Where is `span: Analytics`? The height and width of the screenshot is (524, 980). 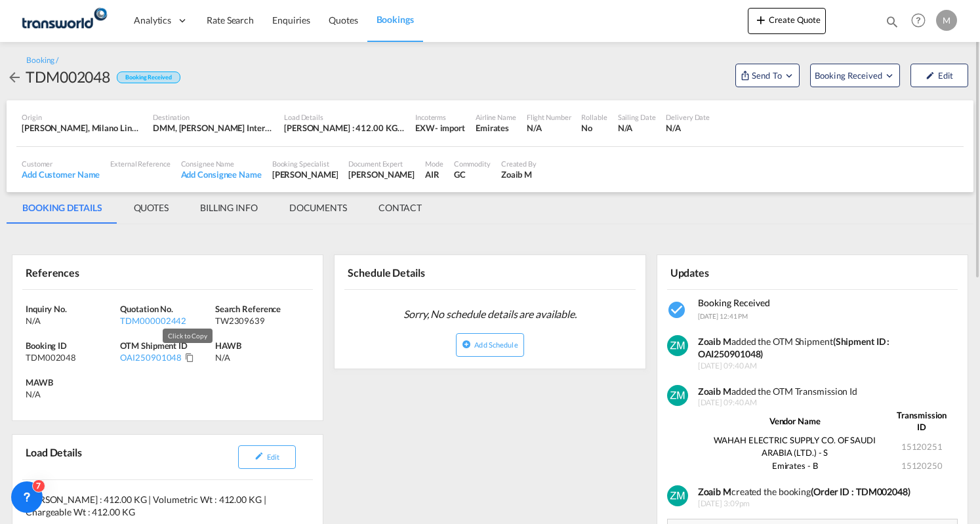
span: Analytics is located at coordinates (152, 20).